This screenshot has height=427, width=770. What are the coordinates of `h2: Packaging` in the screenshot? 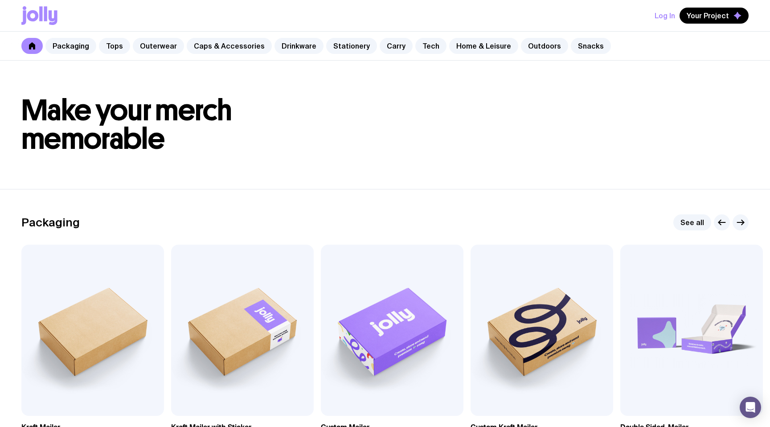 It's located at (50, 222).